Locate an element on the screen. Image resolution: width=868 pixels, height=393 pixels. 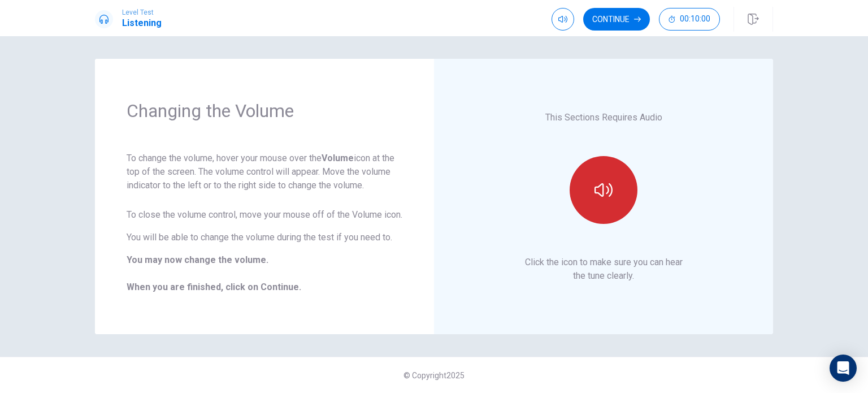
button: Continue is located at coordinates (617, 20).